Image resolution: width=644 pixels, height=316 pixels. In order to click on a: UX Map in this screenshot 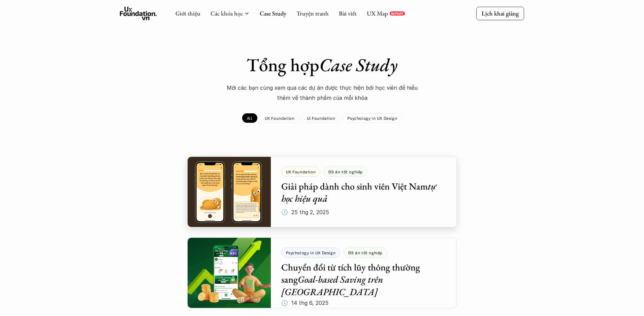, I will do `click(378, 13)`.